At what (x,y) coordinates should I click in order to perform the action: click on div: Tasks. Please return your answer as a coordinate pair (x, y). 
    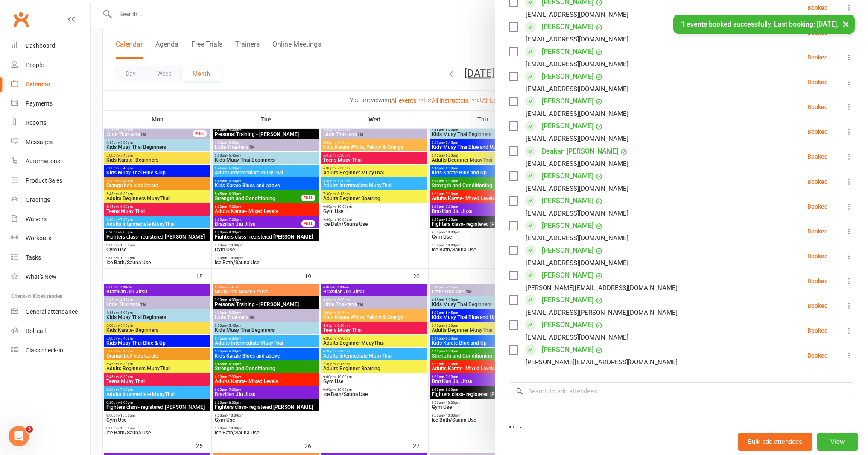
    Looking at the image, I should click on (33, 257).